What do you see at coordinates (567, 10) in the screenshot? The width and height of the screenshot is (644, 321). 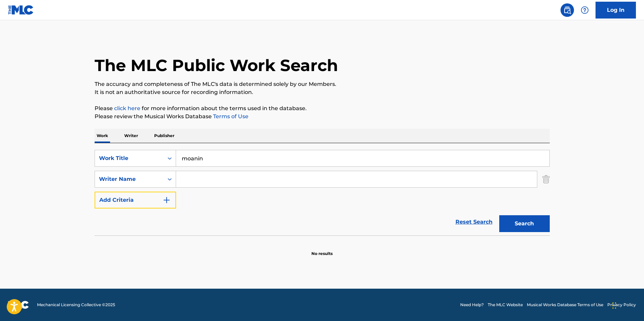 I see `a: Public Search` at bounding box center [567, 10].